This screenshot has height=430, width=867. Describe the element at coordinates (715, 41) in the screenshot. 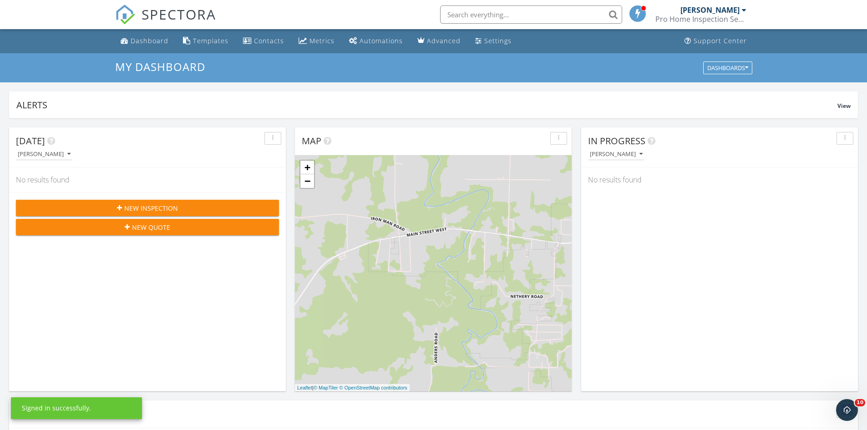

I see `a: Support Center` at that location.